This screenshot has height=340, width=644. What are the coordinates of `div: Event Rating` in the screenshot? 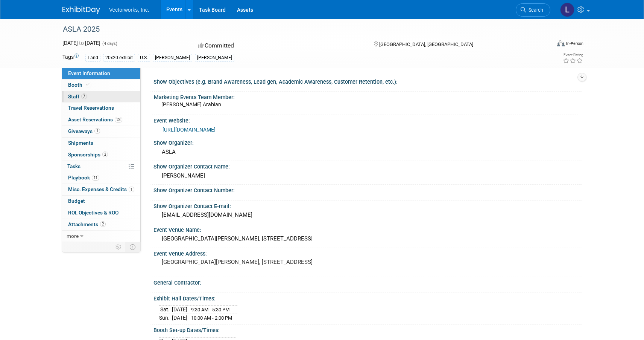 It's located at (573, 55).